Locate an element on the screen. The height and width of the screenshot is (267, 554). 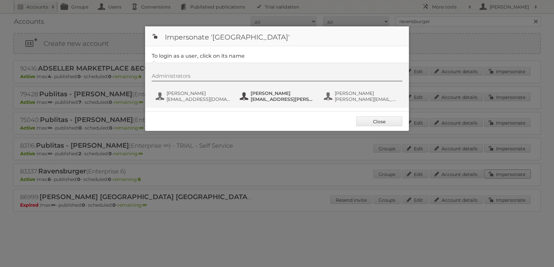
a: Close is located at coordinates (379, 121).